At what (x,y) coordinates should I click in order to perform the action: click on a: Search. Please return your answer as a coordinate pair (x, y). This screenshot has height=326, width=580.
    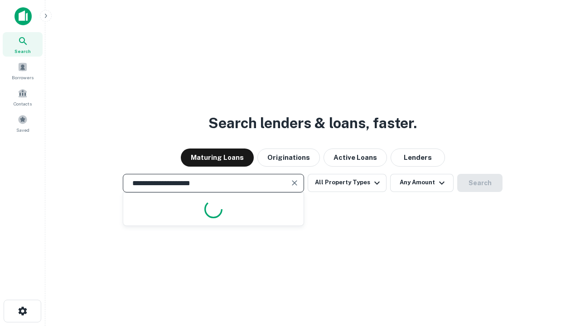
    Looking at the image, I should click on (23, 44).